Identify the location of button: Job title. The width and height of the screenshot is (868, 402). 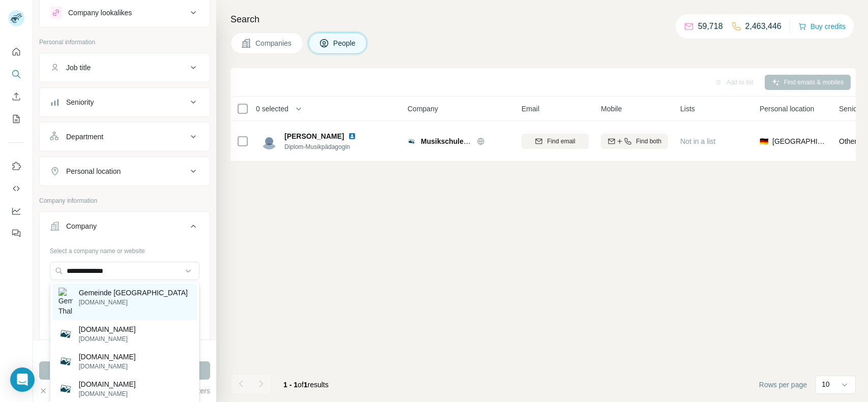
(125, 68).